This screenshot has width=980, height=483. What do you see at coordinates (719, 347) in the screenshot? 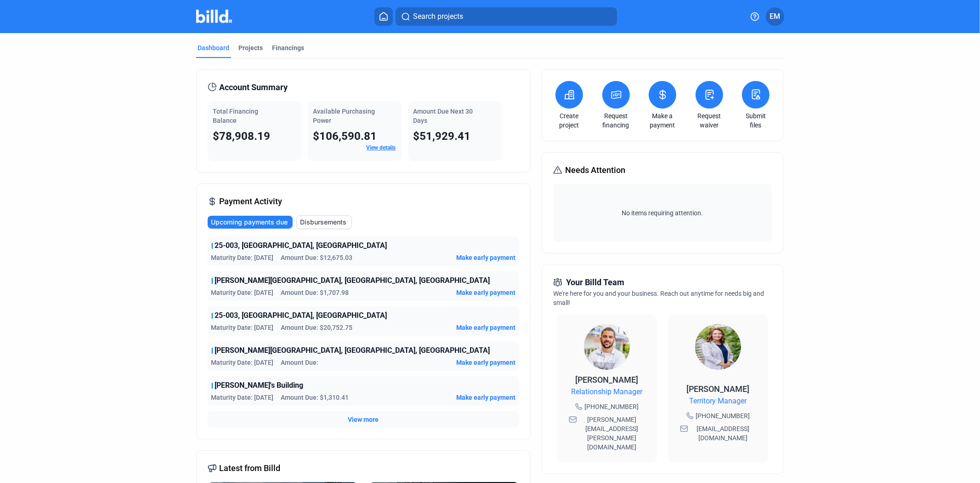
I see `img: Territory Manager` at bounding box center [719, 347].